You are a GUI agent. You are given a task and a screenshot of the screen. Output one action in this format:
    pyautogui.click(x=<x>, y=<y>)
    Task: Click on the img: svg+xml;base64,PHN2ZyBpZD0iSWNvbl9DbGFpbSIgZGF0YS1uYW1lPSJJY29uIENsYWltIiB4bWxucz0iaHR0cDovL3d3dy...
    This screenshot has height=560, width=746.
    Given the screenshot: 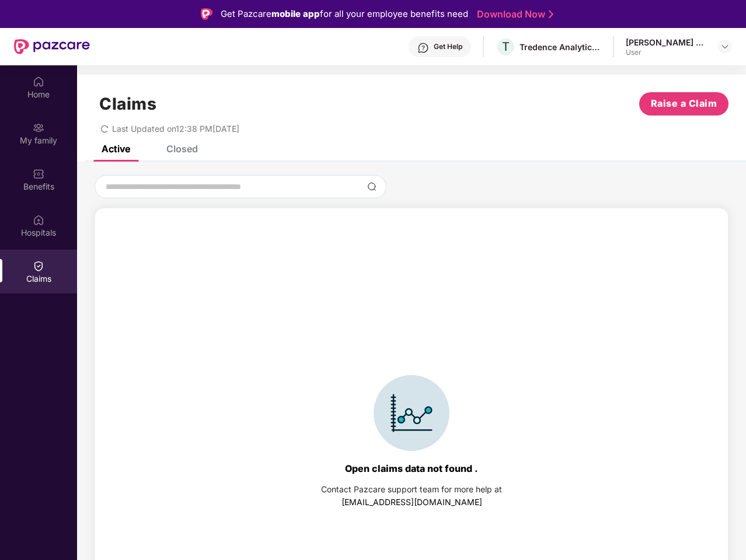 What is the action you would take?
    pyautogui.click(x=412, y=413)
    